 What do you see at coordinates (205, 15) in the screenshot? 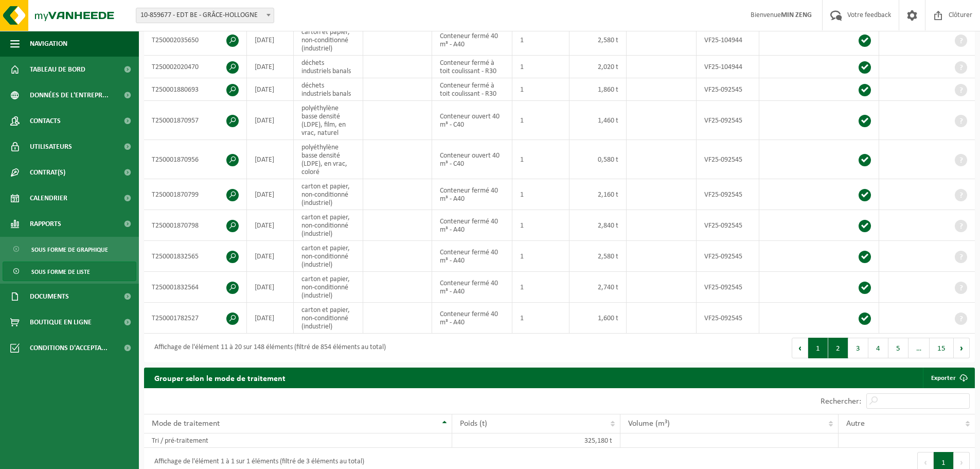
I see `span: 10-859677 - EDT BE - GRÂCE-HOLLOGNE` at bounding box center [205, 15].